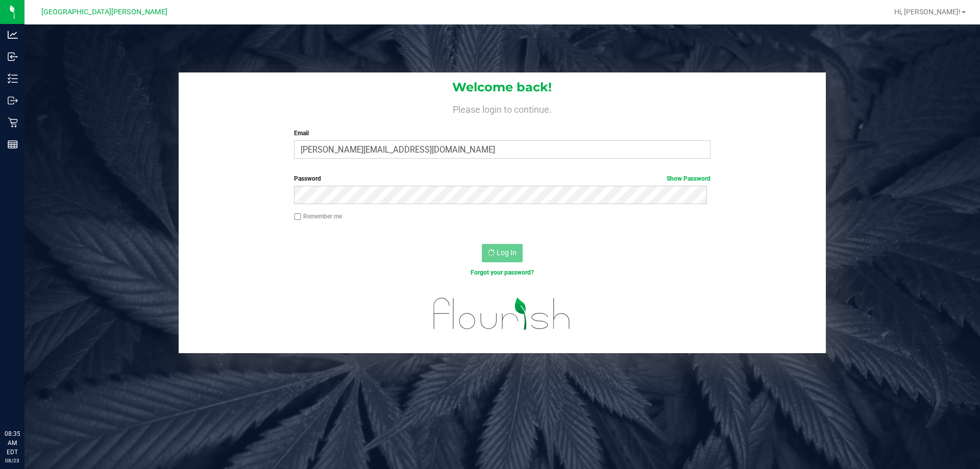  What do you see at coordinates (502, 253) in the screenshot?
I see `button: Log In` at bounding box center [502, 253].